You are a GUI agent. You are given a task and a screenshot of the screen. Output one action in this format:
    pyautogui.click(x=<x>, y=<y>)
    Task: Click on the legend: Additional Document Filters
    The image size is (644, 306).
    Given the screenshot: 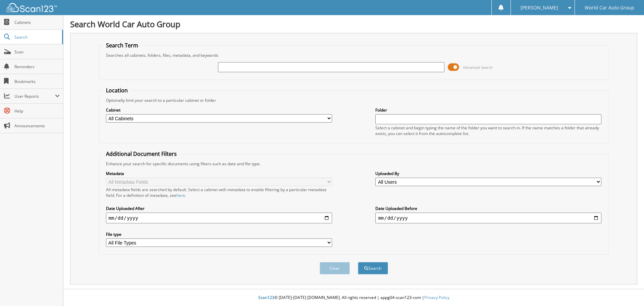 What is the action you would take?
    pyautogui.click(x=141, y=154)
    